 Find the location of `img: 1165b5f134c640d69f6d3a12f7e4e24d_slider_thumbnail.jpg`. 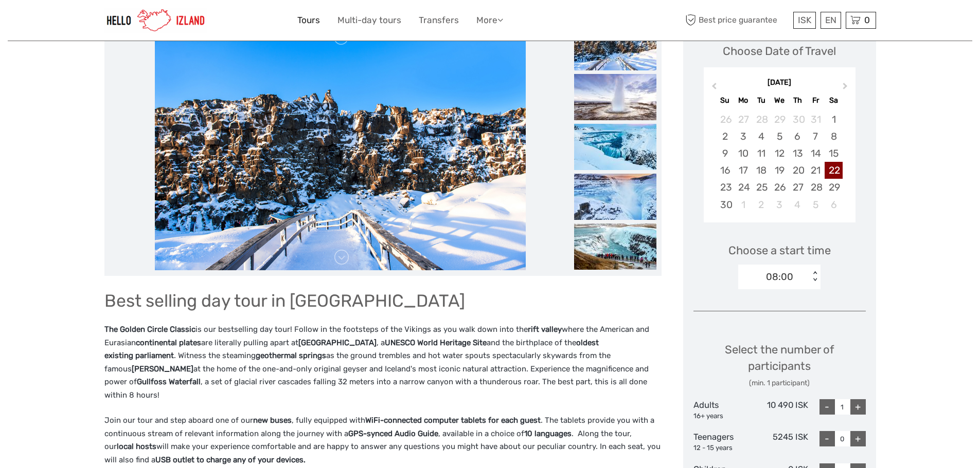

img: 1165b5f134c640d69f6d3a12f7e4e24d_slider_thumbnail.jpg is located at coordinates (615, 97).